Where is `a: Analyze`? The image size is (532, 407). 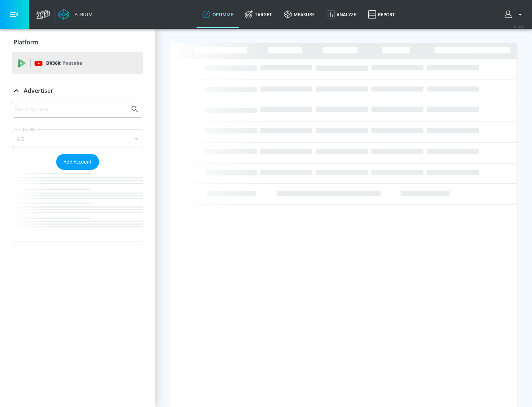 a: Analyze is located at coordinates (342, 14).